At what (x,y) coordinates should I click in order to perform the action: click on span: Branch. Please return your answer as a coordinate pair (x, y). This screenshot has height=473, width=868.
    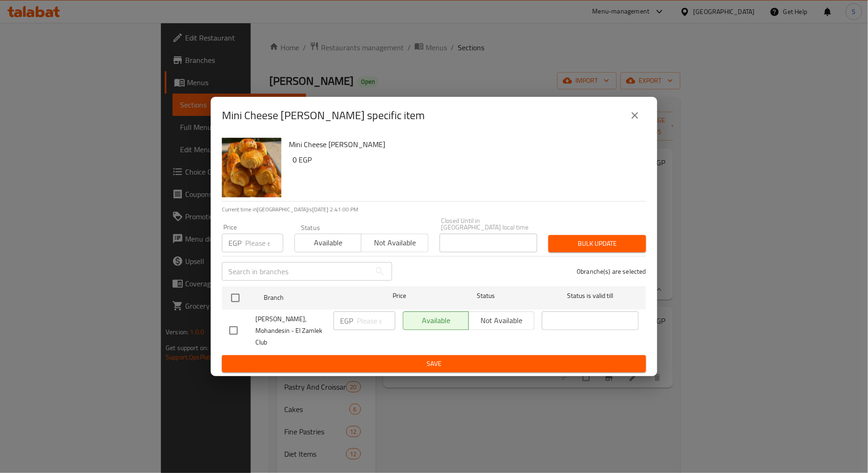
    Looking at the image, I should click on (313, 298).